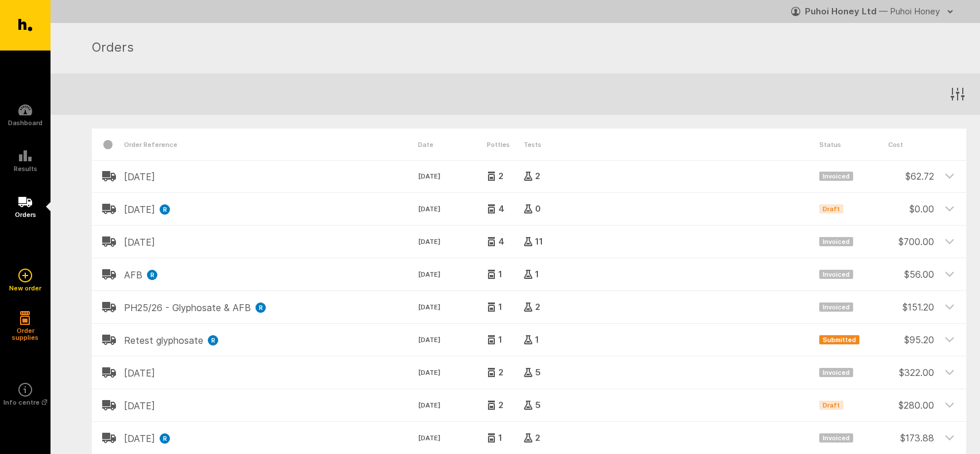 This screenshot has height=454, width=980. Describe the element at coordinates (271, 340) in the screenshot. I see `h2: Retest glyphosate` at that location.